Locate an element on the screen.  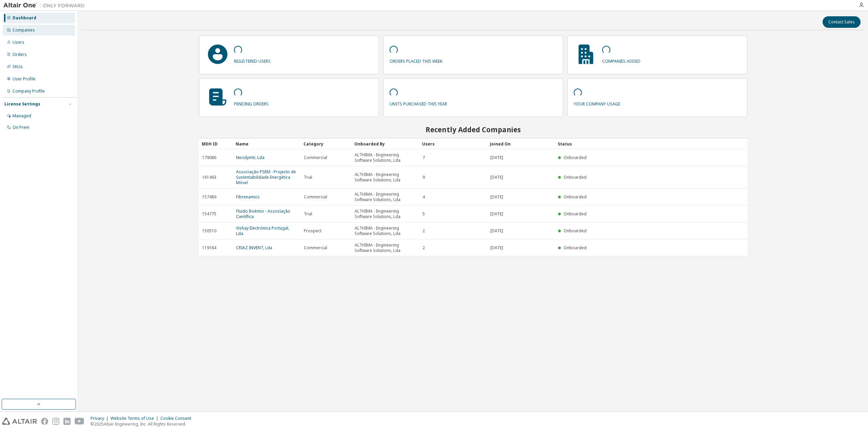
div: Status is located at coordinates (632, 144).